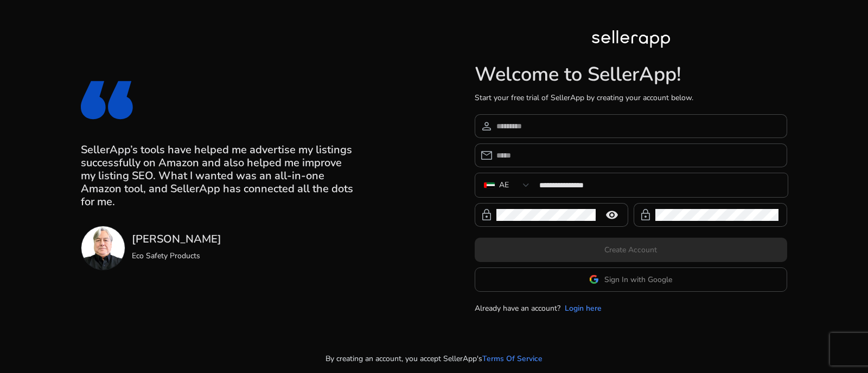 The width and height of the screenshot is (868, 373). What do you see at coordinates (487, 155) in the screenshot?
I see `span: email` at bounding box center [487, 155].